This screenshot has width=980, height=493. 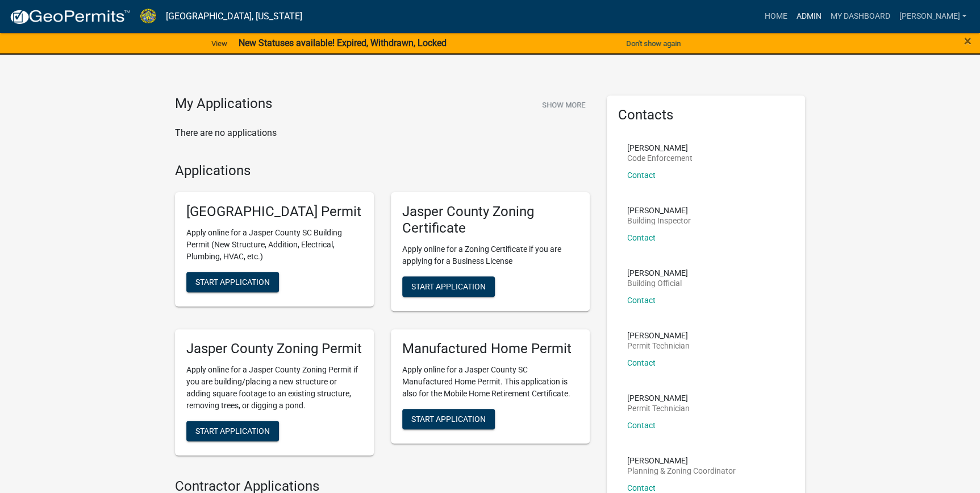 What do you see at coordinates (382, 133) in the screenshot?
I see `p: There are no applications` at bounding box center [382, 133].